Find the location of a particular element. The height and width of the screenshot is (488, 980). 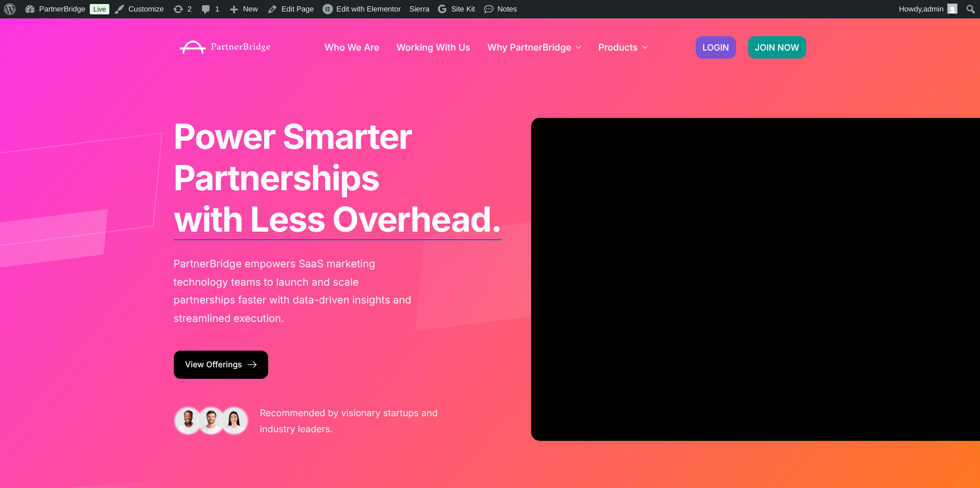

span: Power Smarter Partnerships is located at coordinates (293, 157).